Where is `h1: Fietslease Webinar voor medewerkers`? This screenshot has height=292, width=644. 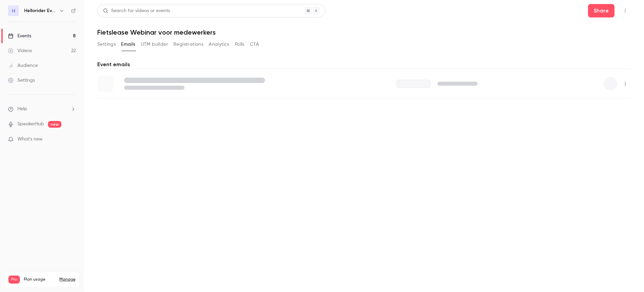 h1: Fietslease Webinar voor medewerkers is located at coordinates (364, 32).